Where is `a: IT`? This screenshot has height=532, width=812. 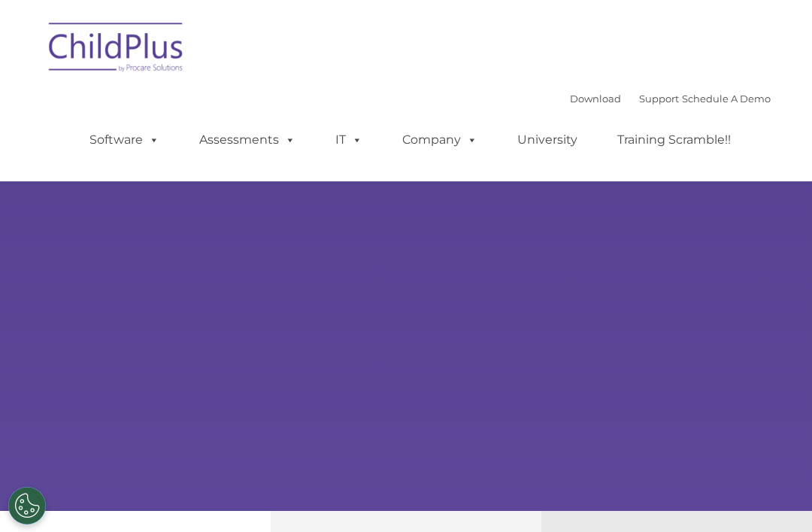
a: IT is located at coordinates (349, 140).